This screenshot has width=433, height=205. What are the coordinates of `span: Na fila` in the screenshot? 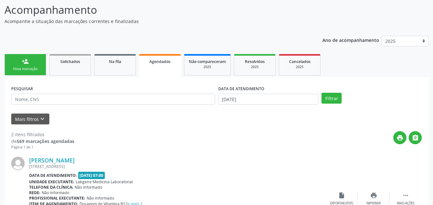 It's located at (115, 61).